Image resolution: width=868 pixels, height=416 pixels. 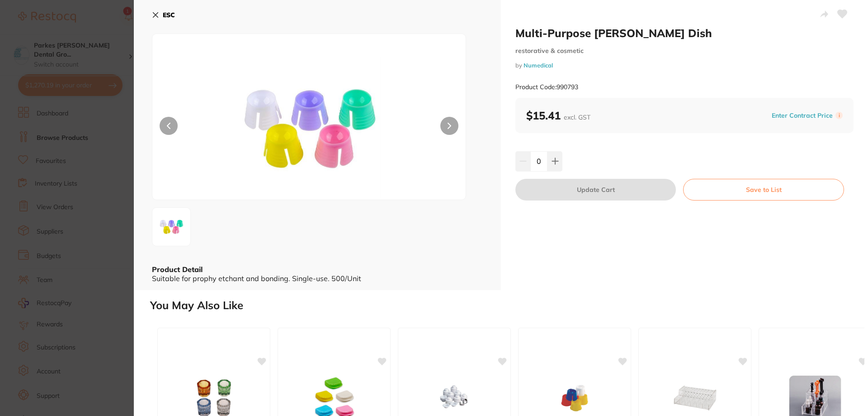 What do you see at coordinates (538, 65) in the screenshot?
I see `a: Numedical` at bounding box center [538, 65].